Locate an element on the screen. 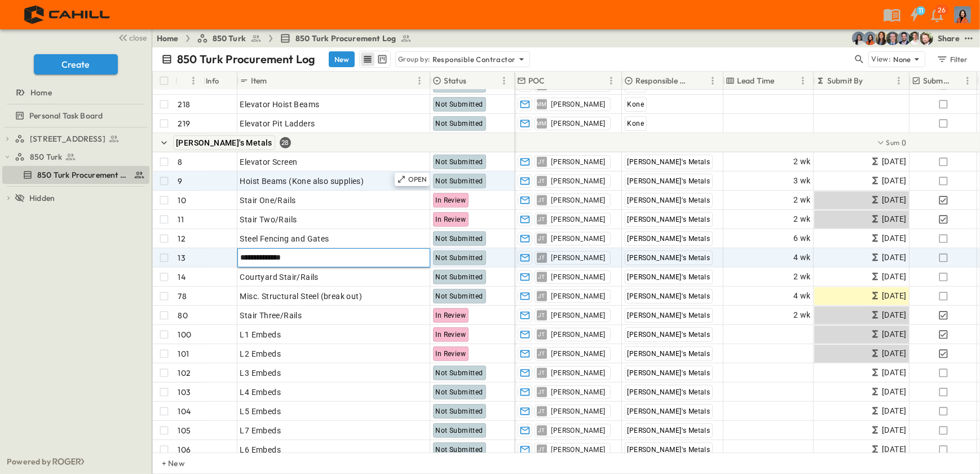 The height and width of the screenshot is (474, 980). span: Hoist Beams (Kone also supplies) is located at coordinates (302, 181).